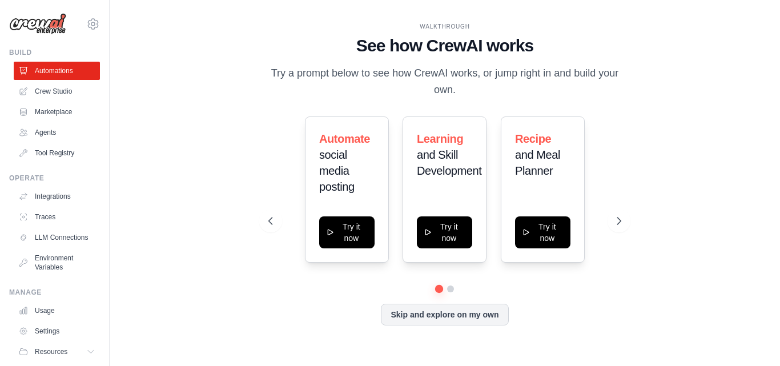  I want to click on h1: See how CrewAI works, so click(445, 46).